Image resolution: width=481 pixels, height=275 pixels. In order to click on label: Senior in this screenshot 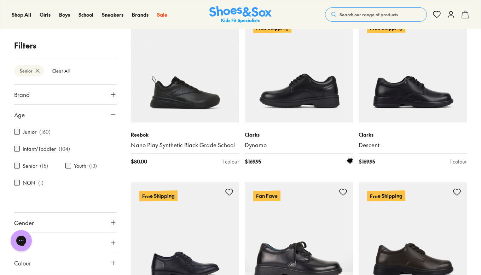, I will do `click(30, 166)`.